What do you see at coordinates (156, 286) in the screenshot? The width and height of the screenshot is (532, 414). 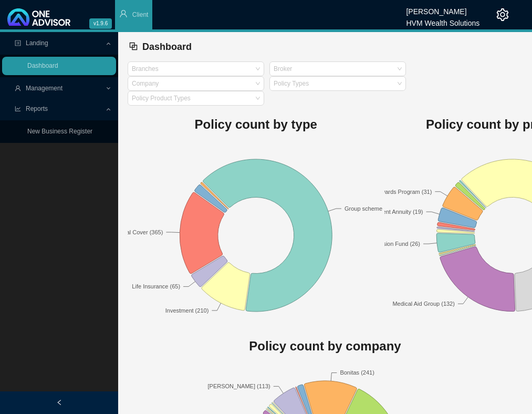 I see `text: Life Insurance (65)` at bounding box center [156, 286].